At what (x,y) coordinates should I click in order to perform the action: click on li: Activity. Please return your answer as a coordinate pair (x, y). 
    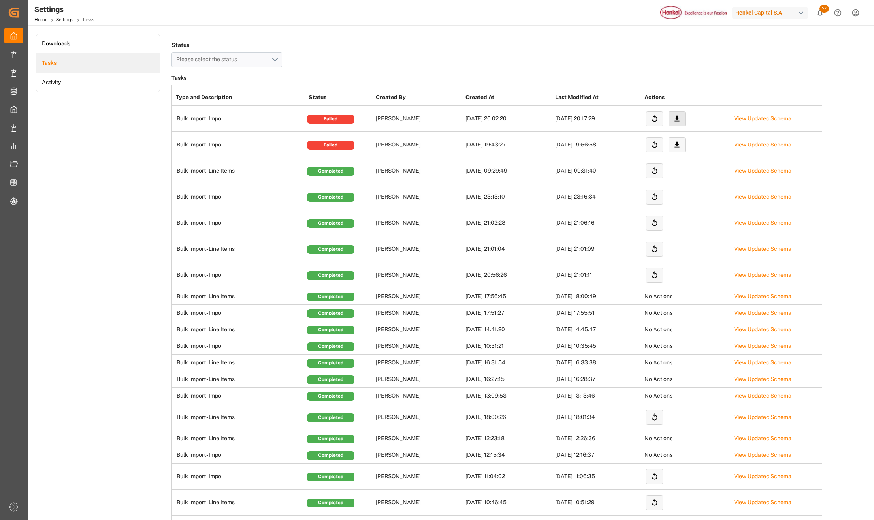
    Looking at the image, I should click on (98, 82).